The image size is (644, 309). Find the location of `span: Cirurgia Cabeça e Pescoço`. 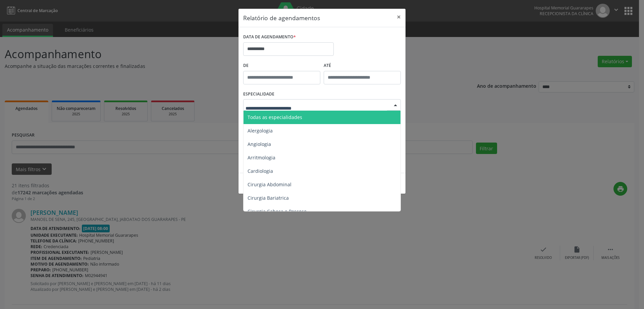

span: Cirurgia Cabeça e Pescoço is located at coordinates (277, 211).